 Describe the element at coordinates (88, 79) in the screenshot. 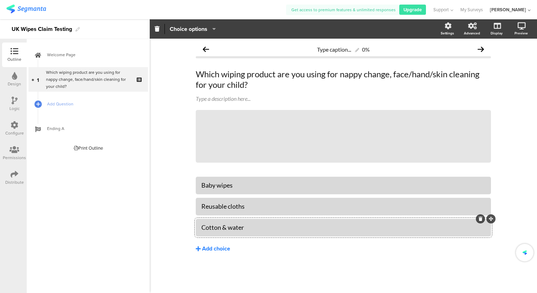

I see `a: 1 Which wiping product are you using for nappy change, face/hand/skin cleaning for your child?` at that location.